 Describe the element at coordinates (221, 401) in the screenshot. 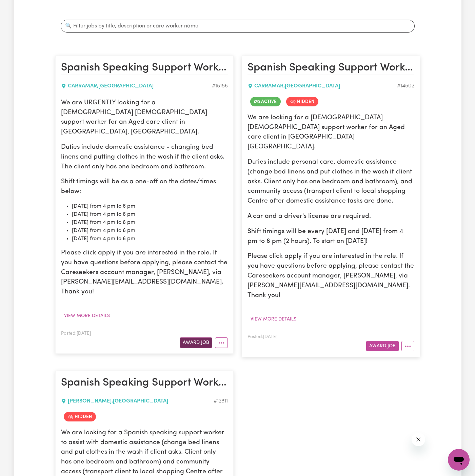

I see `div: Job ID #12811` at that location.